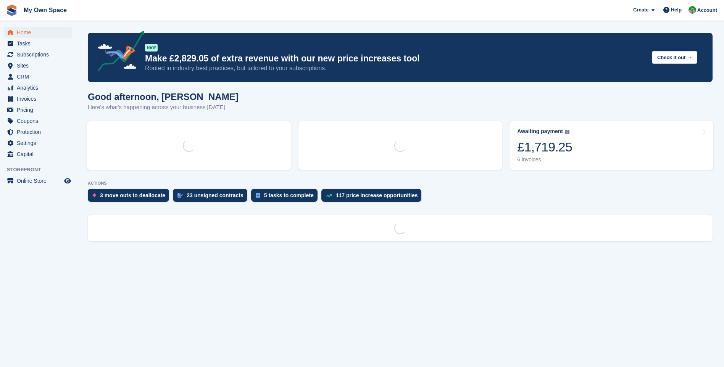 This screenshot has height=367, width=724. I want to click on span: Tasks, so click(40, 43).